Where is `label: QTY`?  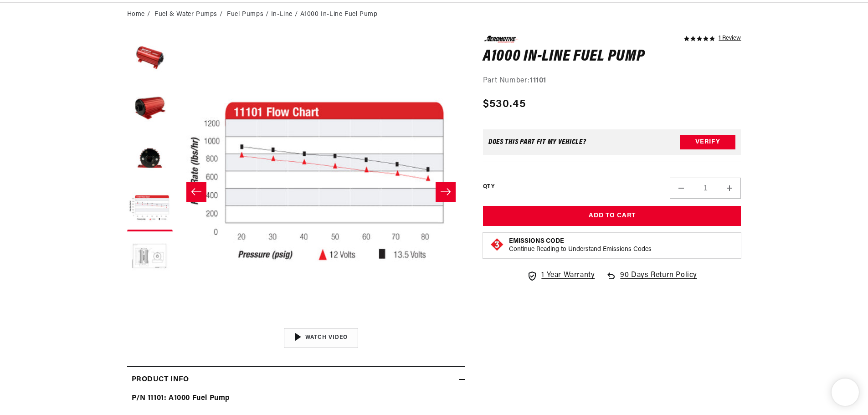
label: QTY is located at coordinates (489, 187).